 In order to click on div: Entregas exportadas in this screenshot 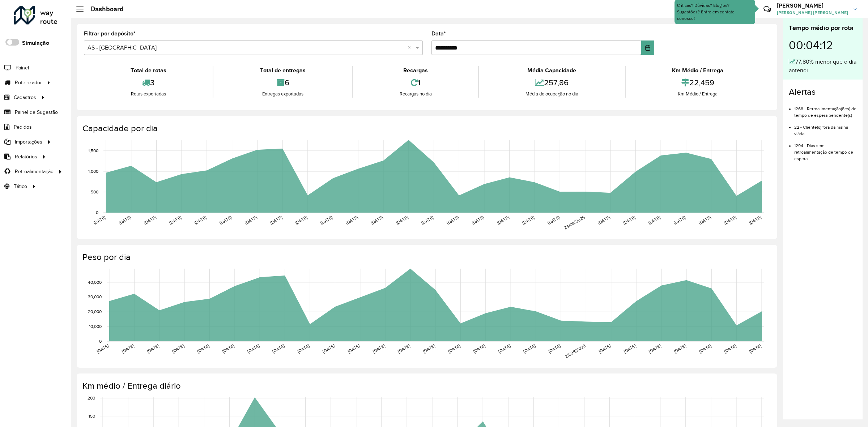, I will do `click(283, 94)`.